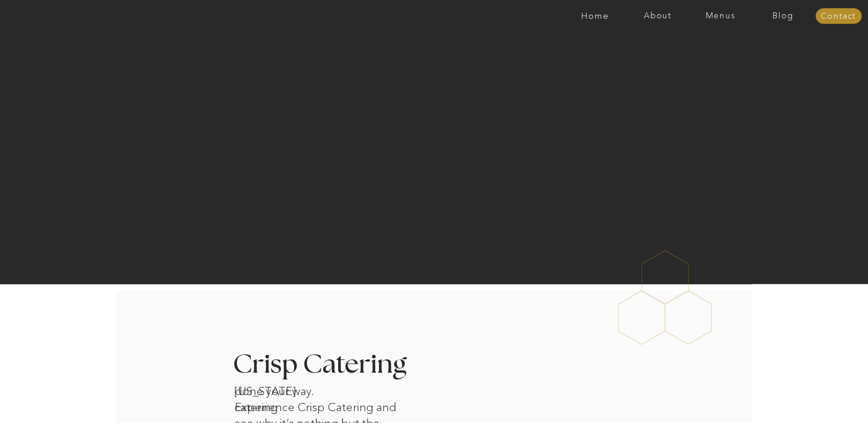  What do you see at coordinates (657, 16) in the screenshot?
I see `a: About` at bounding box center [657, 16].